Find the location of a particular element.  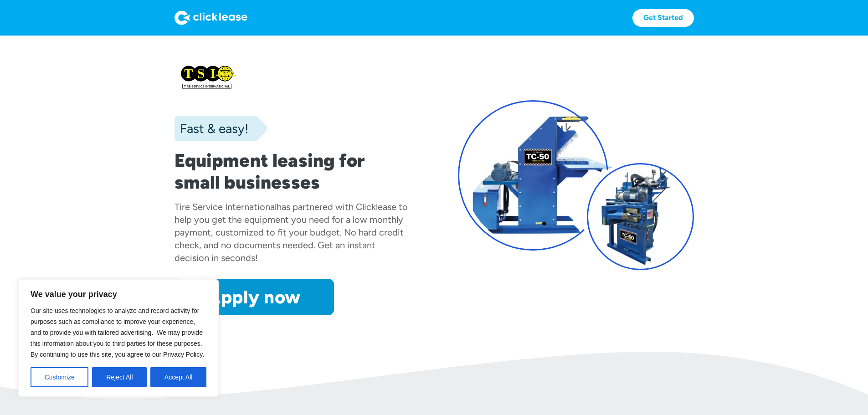

p: We value your privacy is located at coordinates (118, 295).